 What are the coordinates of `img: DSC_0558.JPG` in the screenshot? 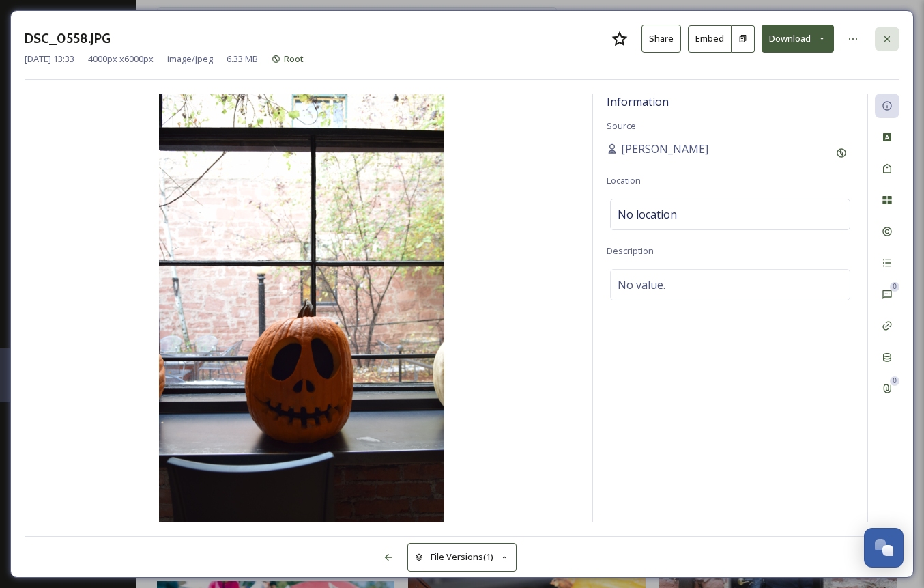 It's located at (302, 308).